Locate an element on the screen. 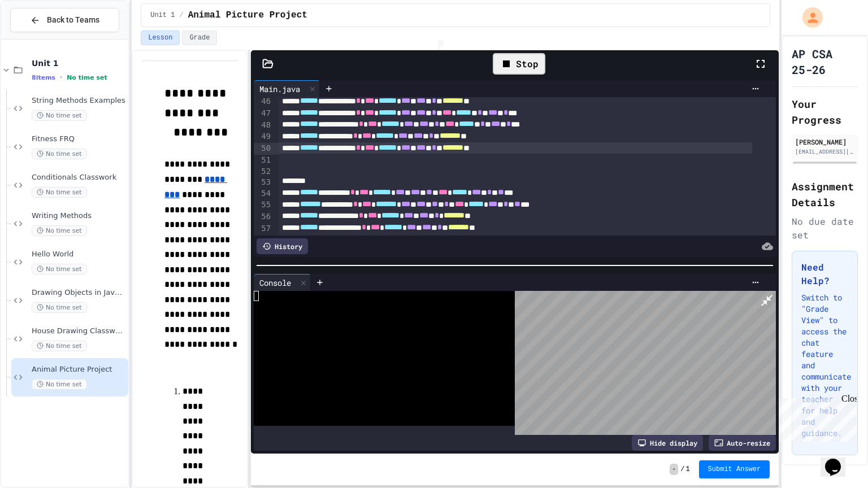 The image size is (868, 488). div: My Account is located at coordinates (808, 18).